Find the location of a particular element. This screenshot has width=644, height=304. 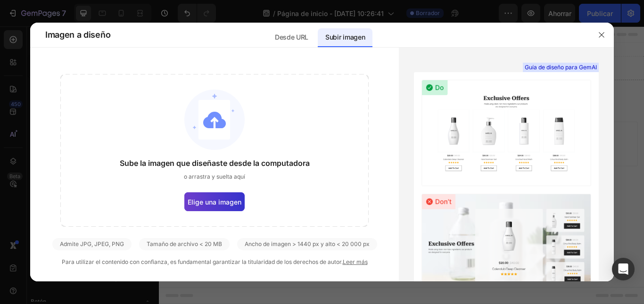

font: Desde URL is located at coordinates (292, 37).